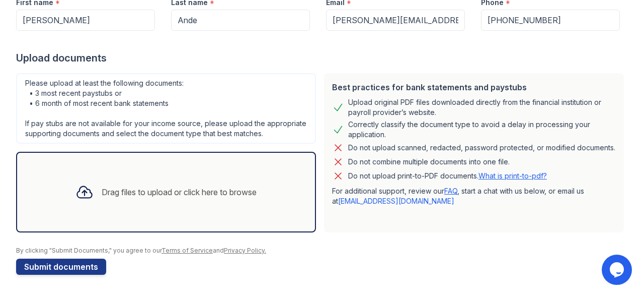 This screenshot has height=295, width=644. What do you see at coordinates (322, 58) in the screenshot?
I see `div: Upload documents` at bounding box center [322, 58].